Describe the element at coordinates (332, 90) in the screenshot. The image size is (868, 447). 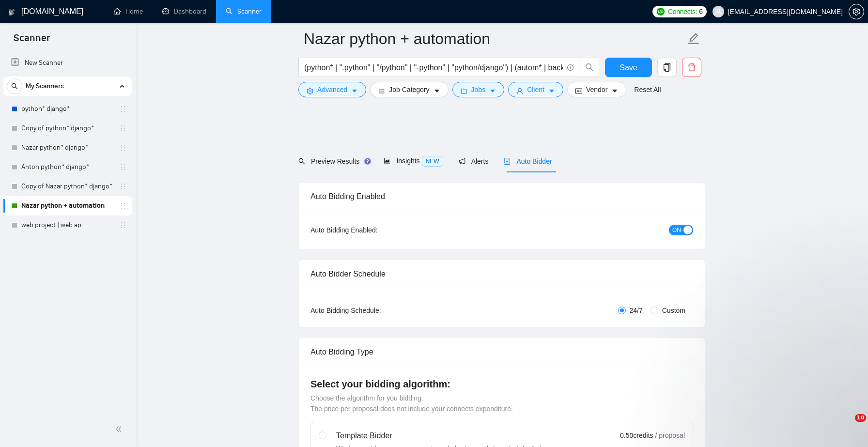
I see `button: settingAdvancedcaret-down` at that location.